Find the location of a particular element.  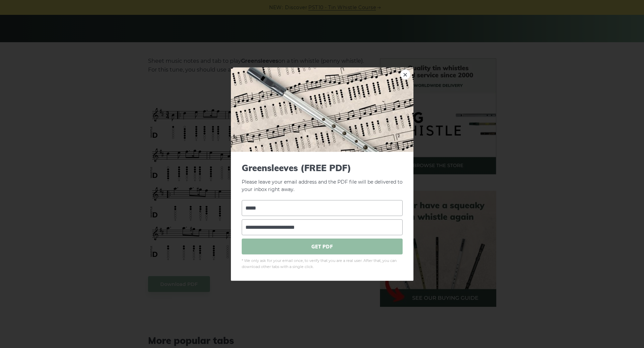

span: Greensleeves (FREE PDF) is located at coordinates (322, 167).